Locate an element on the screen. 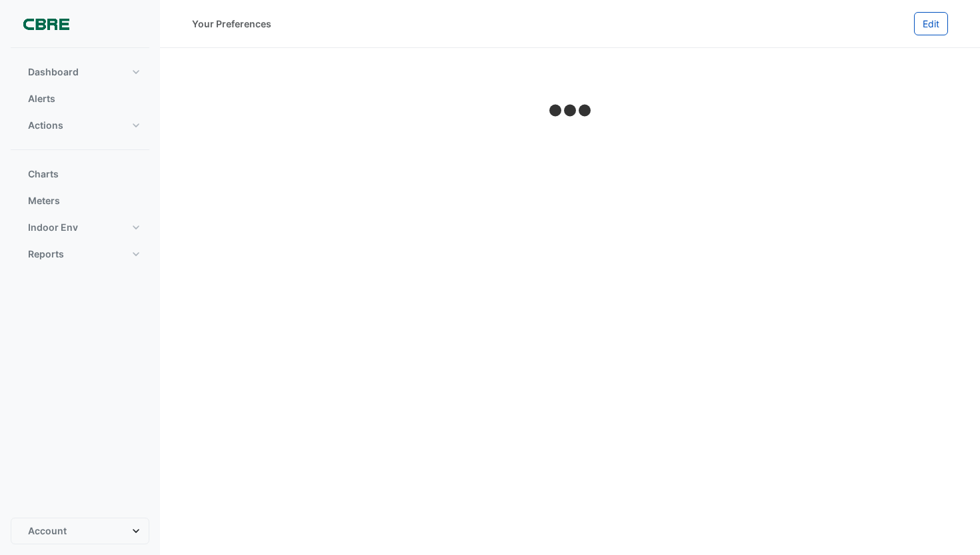  button: Edit is located at coordinates (931, 24).